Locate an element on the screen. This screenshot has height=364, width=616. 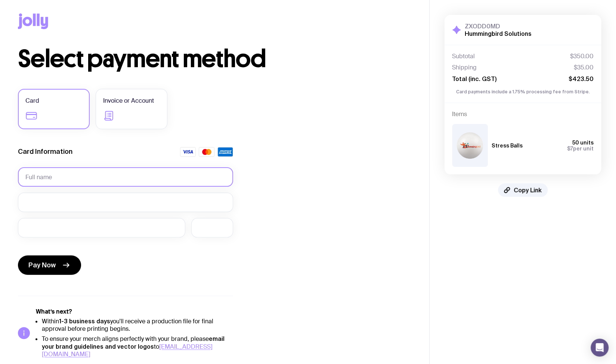
h4: Items is located at coordinates (523, 114).